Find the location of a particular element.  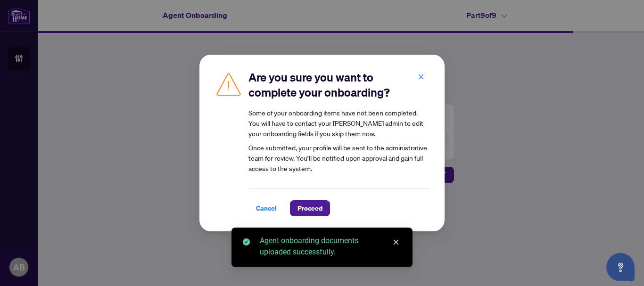

div: Some of your onboarding items have not been completed. You will have to contact your [PERSON_NAME... is located at coordinates (339, 123).